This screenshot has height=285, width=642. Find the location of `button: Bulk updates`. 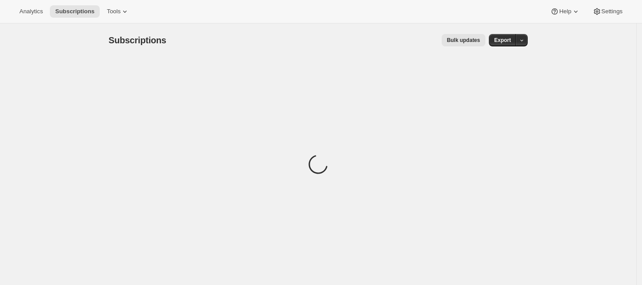

button: Bulk updates is located at coordinates (463, 40).